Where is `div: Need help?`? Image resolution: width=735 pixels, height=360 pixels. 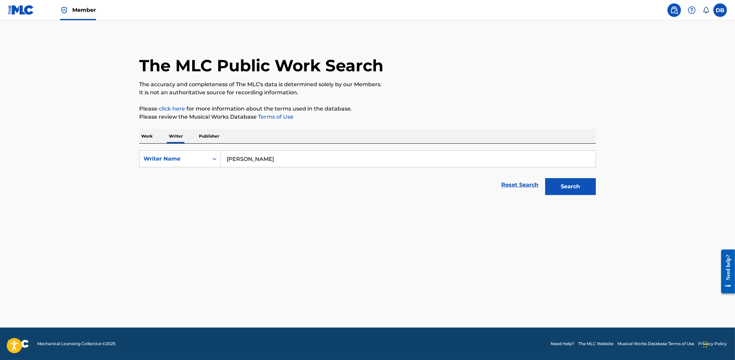 div: Need help? is located at coordinates (12, 23).